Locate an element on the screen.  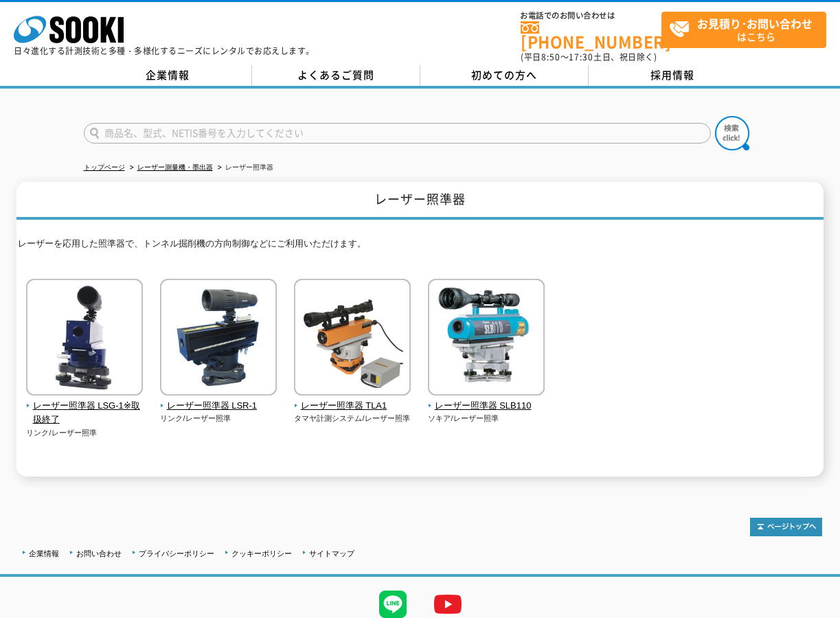
a: レーザー照準器 LSG-1※取扱終了 is located at coordinates (84, 406).